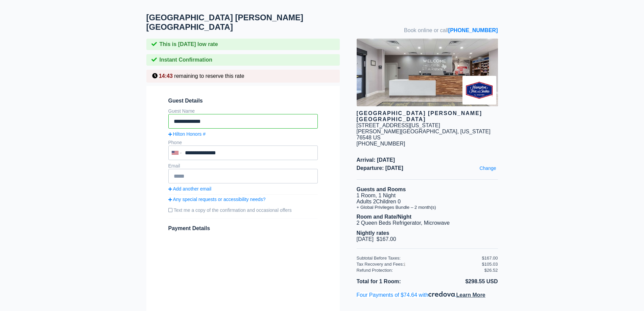  I want to click on span: 14:43, so click(165, 76).